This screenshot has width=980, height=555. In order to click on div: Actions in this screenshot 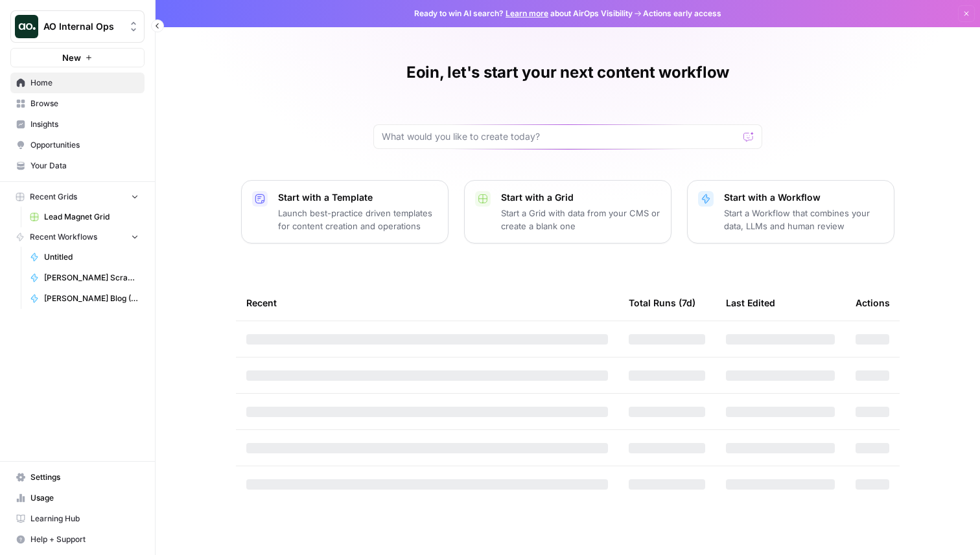, I will do `click(872, 302)`.